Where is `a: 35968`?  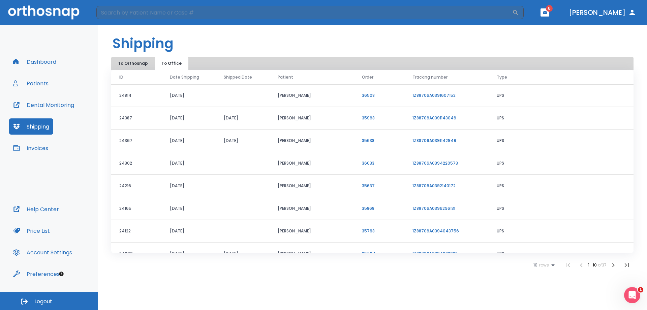 a: 35968 is located at coordinates (369, 118).